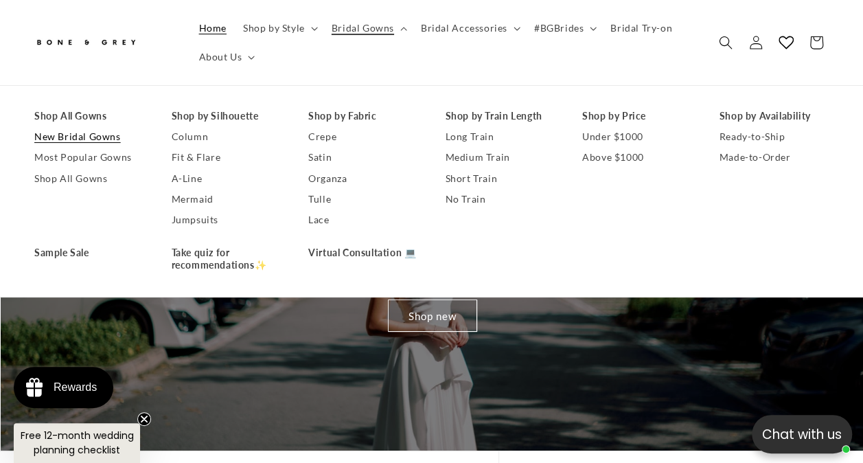  Describe the element at coordinates (363, 178) in the screenshot. I see `a: Organza` at that location.